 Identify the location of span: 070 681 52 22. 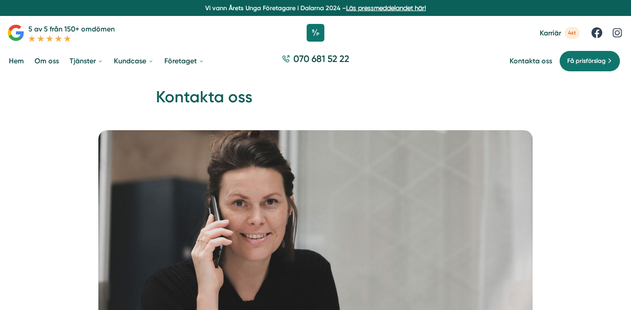
(321, 58).